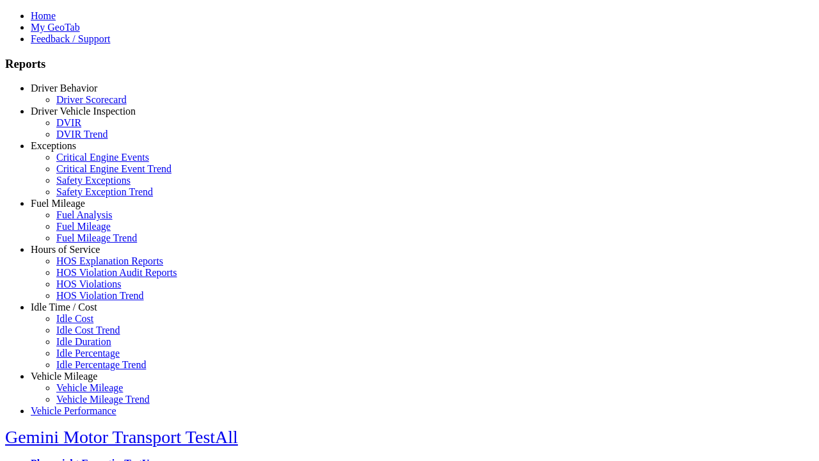 The height and width of the screenshot is (461, 819). What do you see at coordinates (55, 27) in the screenshot?
I see `a: My GeoTab` at bounding box center [55, 27].